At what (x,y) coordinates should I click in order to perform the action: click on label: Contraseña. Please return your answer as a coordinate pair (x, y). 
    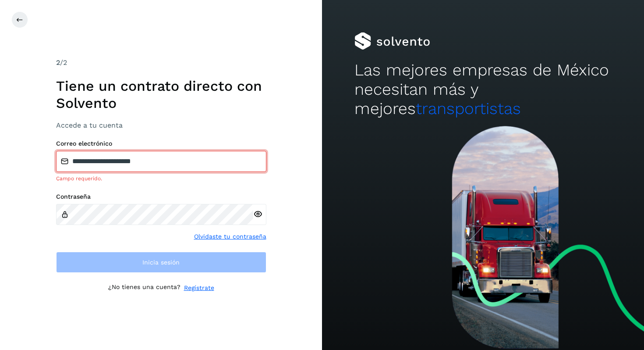
    Looking at the image, I should click on (162, 196).